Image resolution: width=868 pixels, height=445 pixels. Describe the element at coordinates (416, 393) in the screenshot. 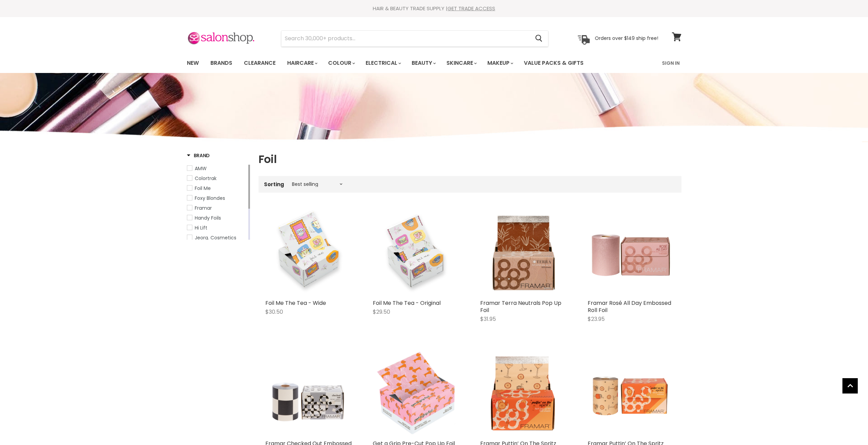

I see `img: Get a Grip Pre-Cut Pop Up Foil Wide - The Sausage Dogs` at that location.